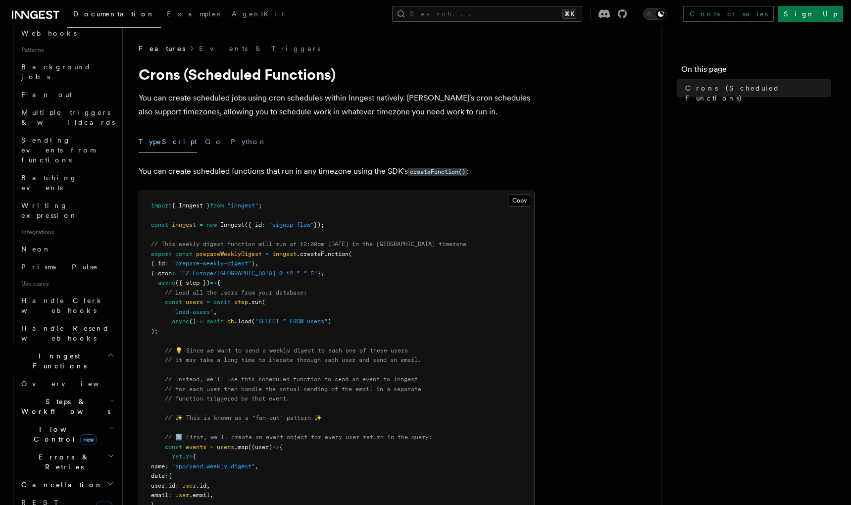 This screenshot has height=505, width=851. Describe the element at coordinates (291, 321) in the screenshot. I see `span: "SELECT * FROM users"` at that location.